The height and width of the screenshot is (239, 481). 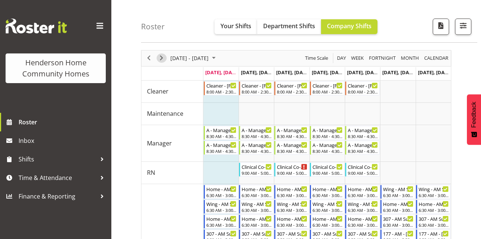 What do you see at coordinates (221, 222) in the screenshot?
I see `div: Support Worker"s event - Home - AM Support 2 - Laura Ellis Begin From Monday, August 25, 2025 at ...` at bounding box center [221, 222].